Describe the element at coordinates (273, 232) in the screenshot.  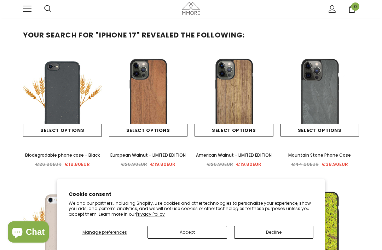
I see `button: Decline` at that location.